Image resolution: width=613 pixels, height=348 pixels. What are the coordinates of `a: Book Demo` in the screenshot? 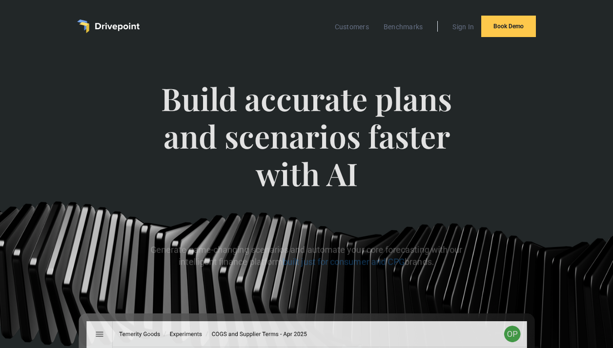 It's located at (508, 26).